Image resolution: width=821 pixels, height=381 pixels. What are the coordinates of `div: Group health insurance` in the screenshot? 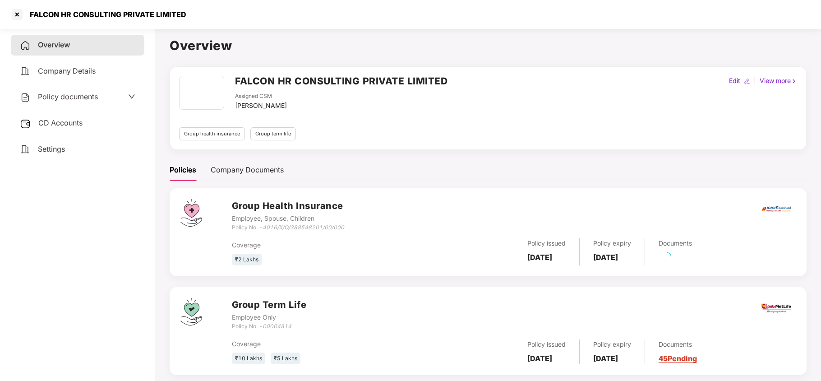 It's located at (212, 134).